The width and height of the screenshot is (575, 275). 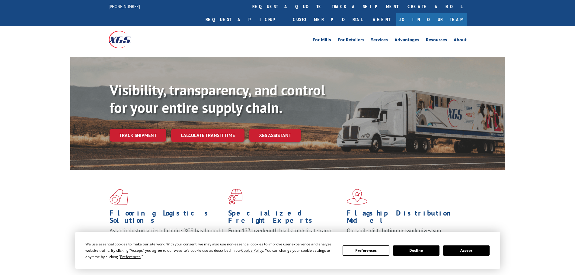 What do you see at coordinates (288, 250) in the screenshot?
I see `div: Cookie Consent Prompt` at bounding box center [288, 250].